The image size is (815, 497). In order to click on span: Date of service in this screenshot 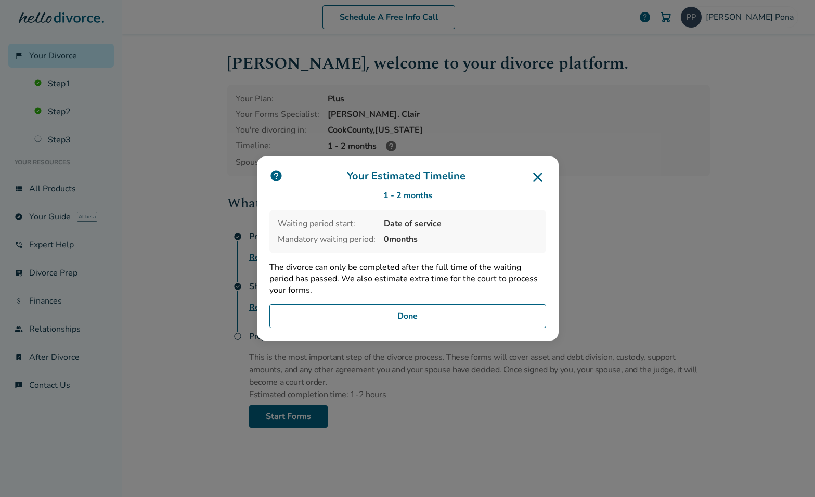, I will do `click(461, 224)`.